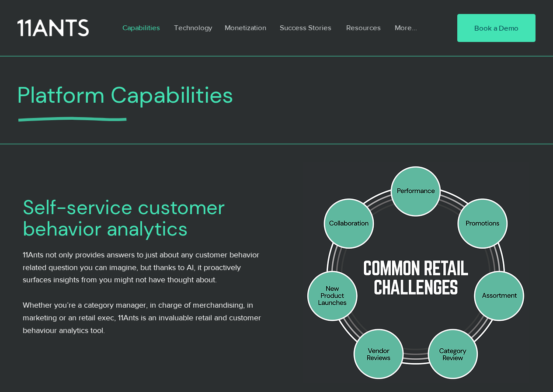  Describe the element at coordinates (406, 27) in the screenshot. I see `p: More...` at that location.